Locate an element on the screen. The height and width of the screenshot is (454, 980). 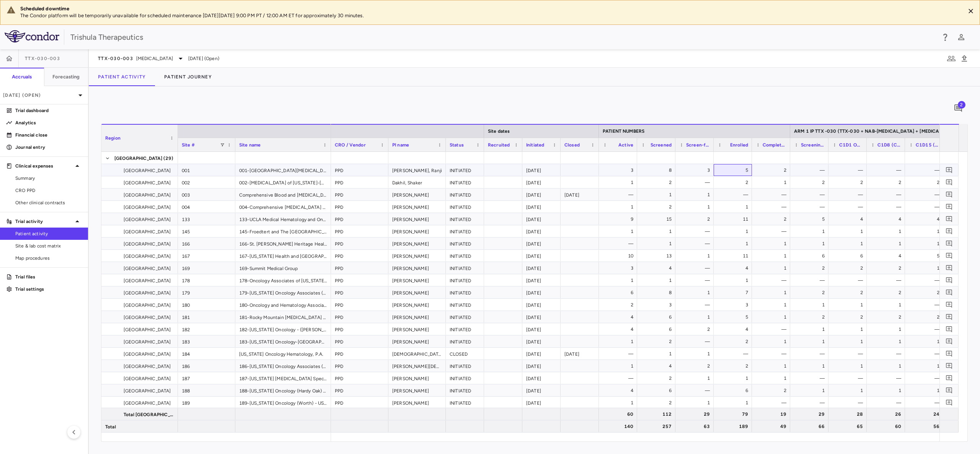
div: 186 is located at coordinates (206, 366).